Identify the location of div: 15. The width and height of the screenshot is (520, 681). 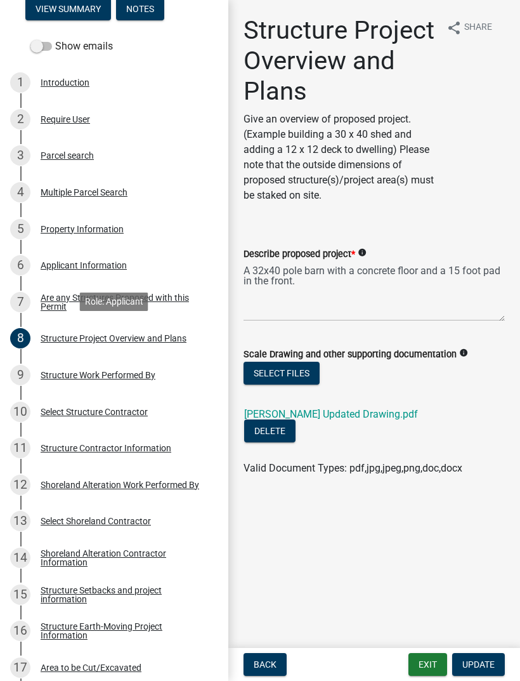
(20, 595).